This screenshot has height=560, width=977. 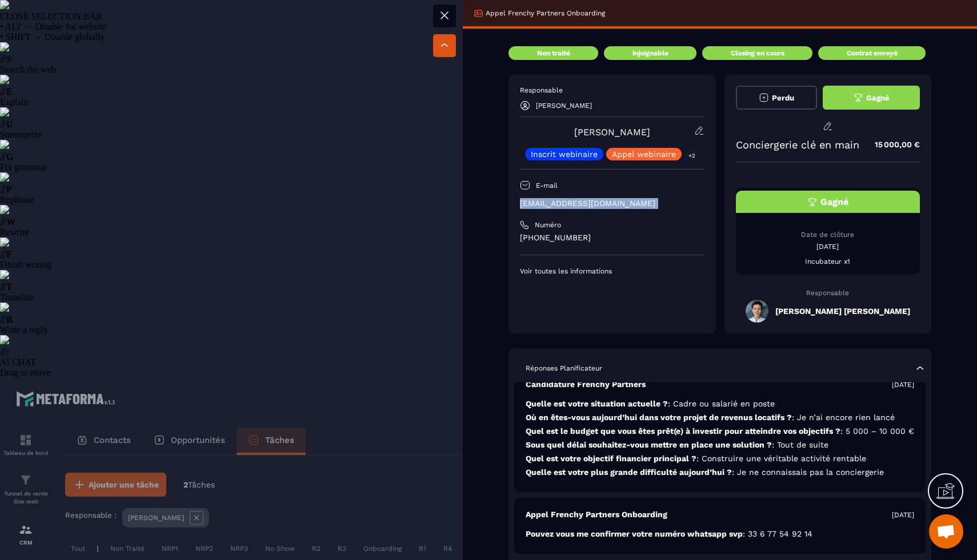 What do you see at coordinates (877, 431) in the screenshot?
I see `span: : 5 000 – 10 000 €` at bounding box center [877, 431].